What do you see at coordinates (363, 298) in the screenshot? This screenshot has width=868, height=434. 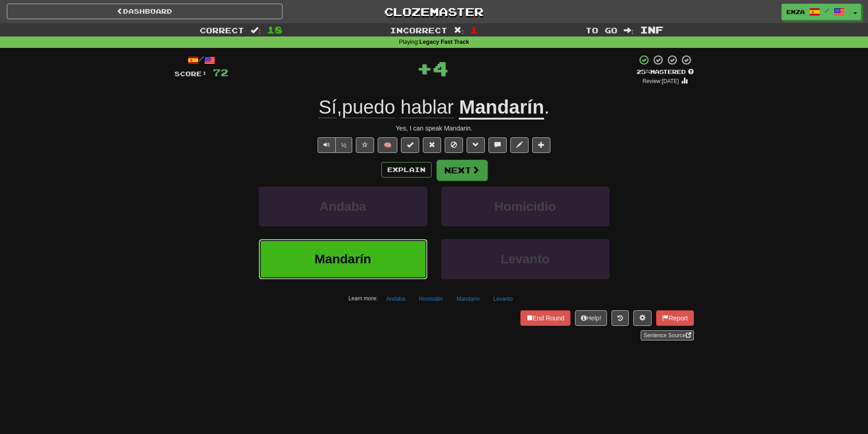 I see `small: Learn more:` at bounding box center [363, 298].